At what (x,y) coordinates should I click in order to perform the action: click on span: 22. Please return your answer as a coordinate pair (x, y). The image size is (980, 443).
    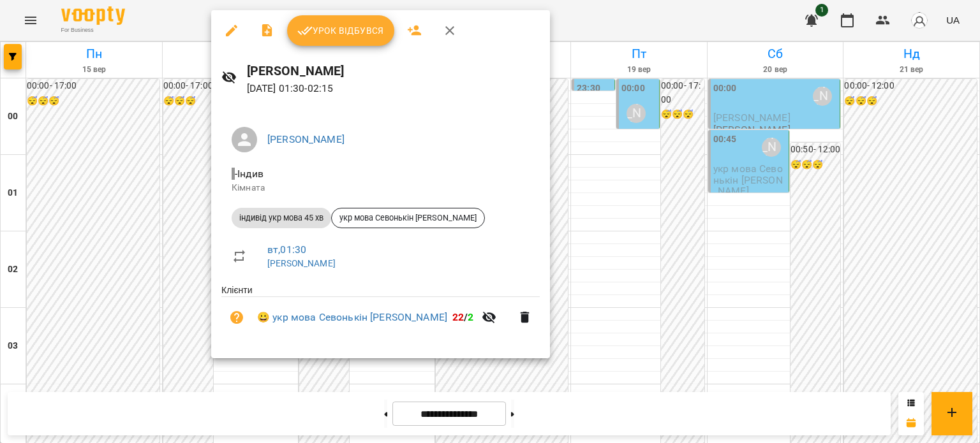
    Looking at the image, I should click on (458, 317).